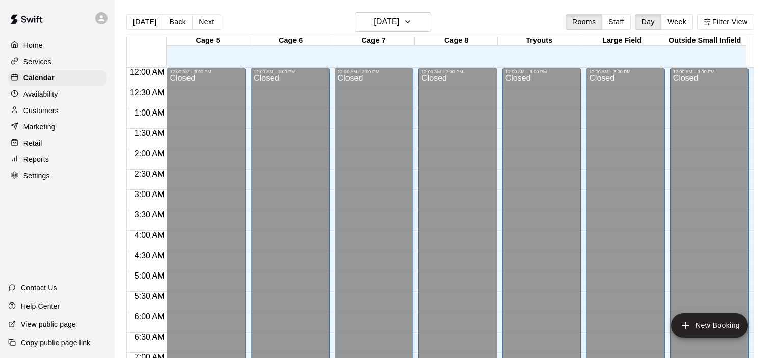  I want to click on a: Home, so click(57, 45).